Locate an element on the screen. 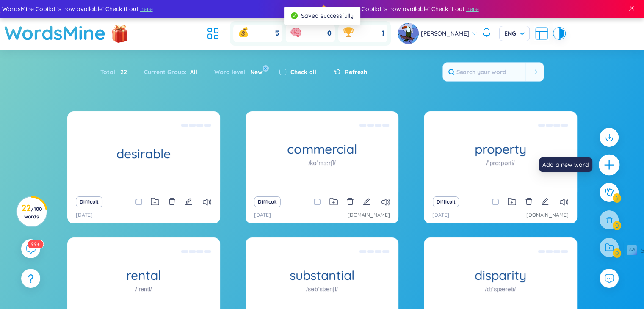 This screenshot has height=309, width=644. h1: desirable is located at coordinates (143, 154).